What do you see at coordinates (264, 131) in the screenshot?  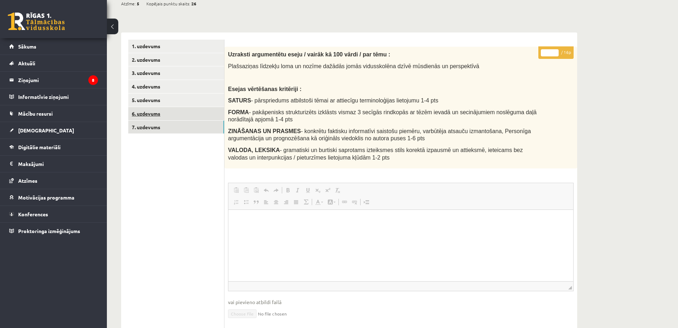 I see `strong: ZINĀŠANAS UN PRASMES` at bounding box center [264, 131].